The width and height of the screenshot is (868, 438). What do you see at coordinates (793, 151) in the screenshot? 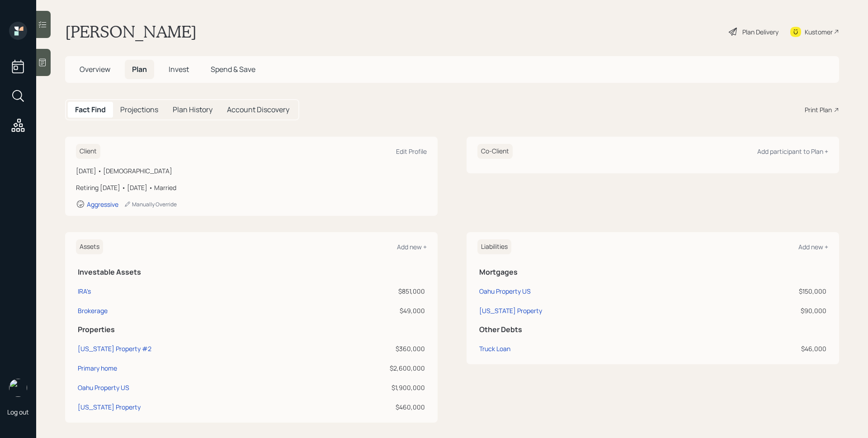
I see `div: Add participant to Plan +` at bounding box center [793, 151].